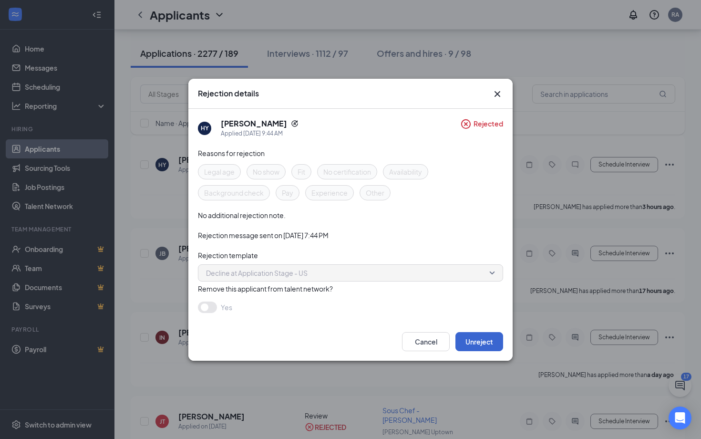 The image size is (701, 439). I want to click on button: Cancel, so click(426, 341).